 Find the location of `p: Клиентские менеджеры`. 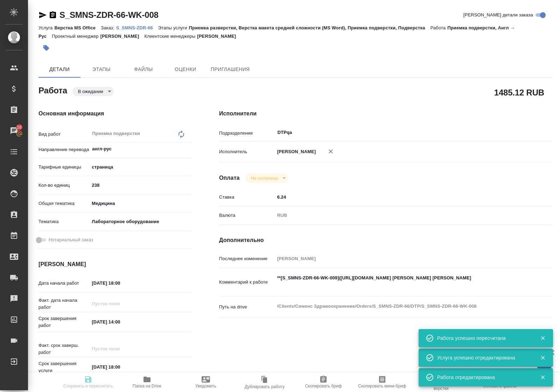

p: Клиентские менеджеры is located at coordinates (171, 36).